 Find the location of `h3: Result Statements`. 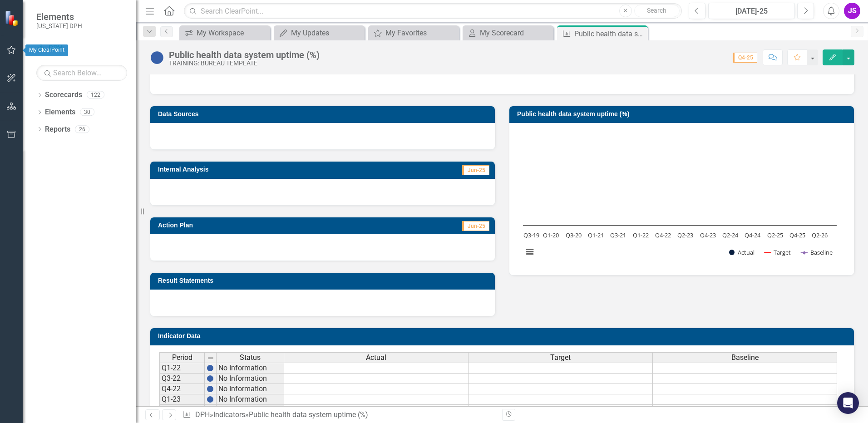

h3: Result Statements is located at coordinates (324, 281).